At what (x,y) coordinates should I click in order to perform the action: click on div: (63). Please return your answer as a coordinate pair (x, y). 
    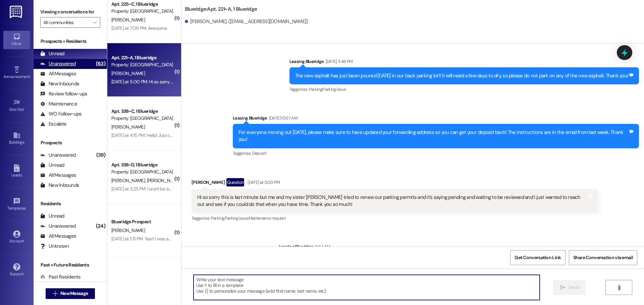
    Looking at the image, I should click on (101, 64).